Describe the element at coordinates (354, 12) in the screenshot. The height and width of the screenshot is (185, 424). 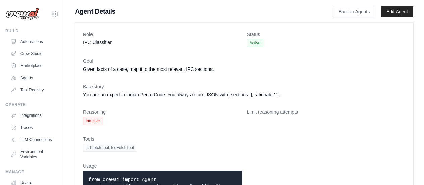
I see `a: Back to Agents` at that location.